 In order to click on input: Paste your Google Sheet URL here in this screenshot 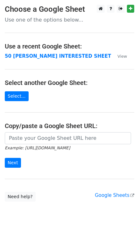, I will do `click(68, 138)`.